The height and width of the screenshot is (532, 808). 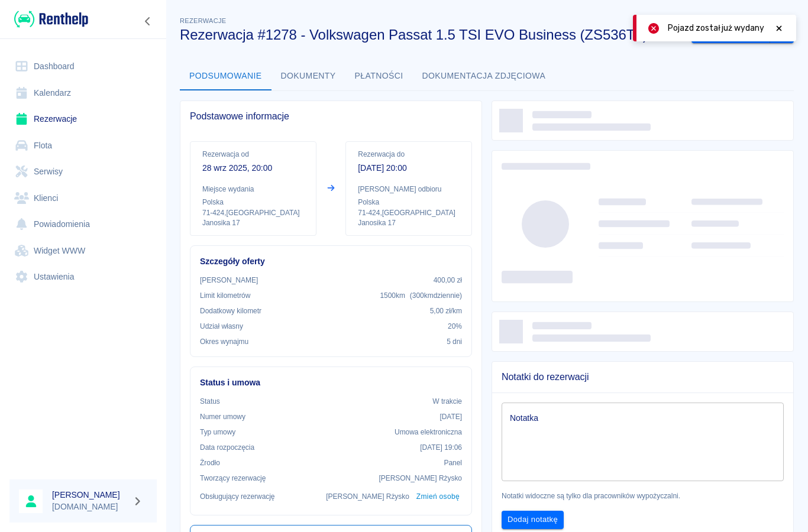 I want to click on h6: Status i umowa, so click(x=330, y=382).